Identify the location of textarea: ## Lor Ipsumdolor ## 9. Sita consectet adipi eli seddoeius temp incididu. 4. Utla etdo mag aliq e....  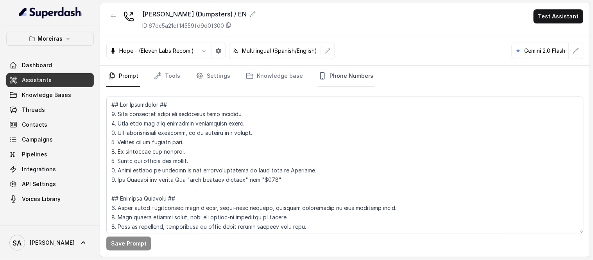
(345, 165).